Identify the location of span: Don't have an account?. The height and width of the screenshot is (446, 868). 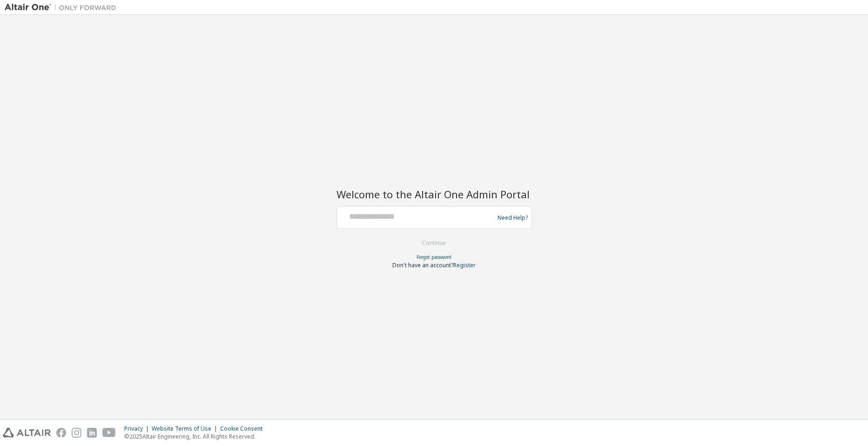
(423, 265).